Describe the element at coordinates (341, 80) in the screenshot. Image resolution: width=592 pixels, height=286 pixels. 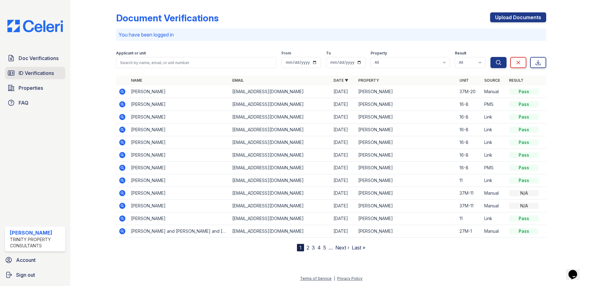
I see `a: Date ▼` at that location.